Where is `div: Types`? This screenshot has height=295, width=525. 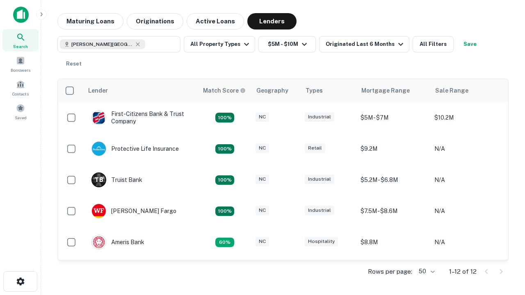 div: Types is located at coordinates (314, 91).